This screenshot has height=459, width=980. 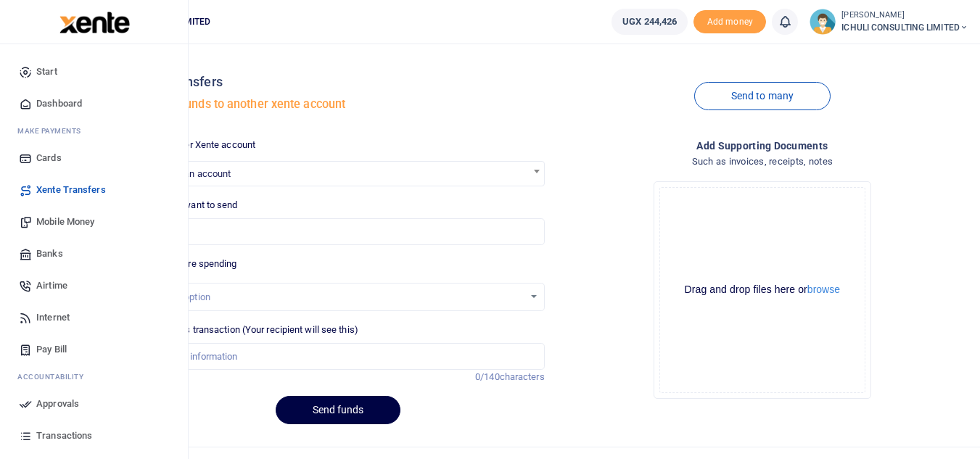 What do you see at coordinates (730, 22) in the screenshot?
I see `span: Add money` at bounding box center [730, 22].